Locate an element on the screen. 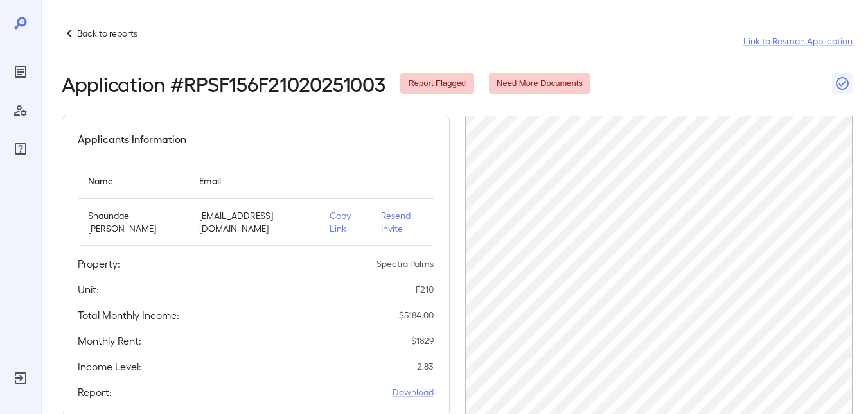  a: Download is located at coordinates (413, 393).